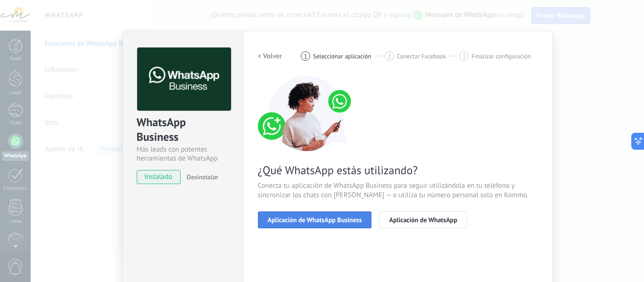 This screenshot has height=282, width=644. What do you see at coordinates (183, 130) in the screenshot?
I see `div: WhatsApp Business` at bounding box center [183, 130].